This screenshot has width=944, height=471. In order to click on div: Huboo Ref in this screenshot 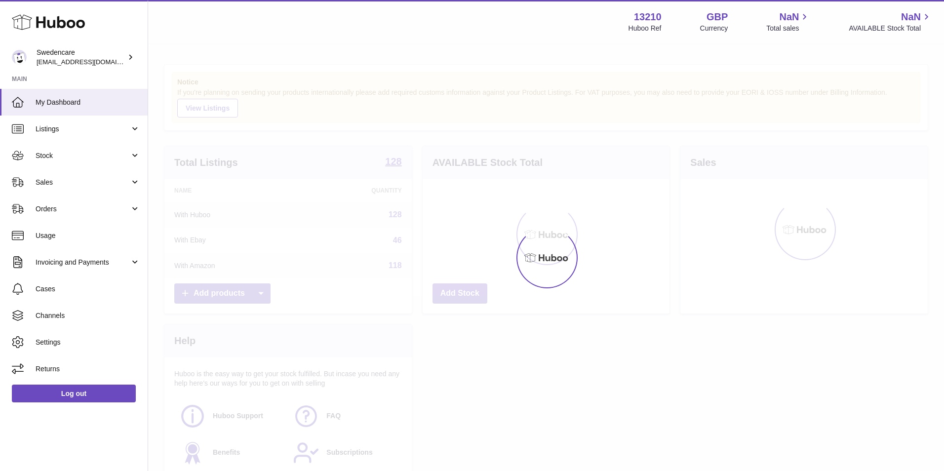, I will do `click(644, 28)`.